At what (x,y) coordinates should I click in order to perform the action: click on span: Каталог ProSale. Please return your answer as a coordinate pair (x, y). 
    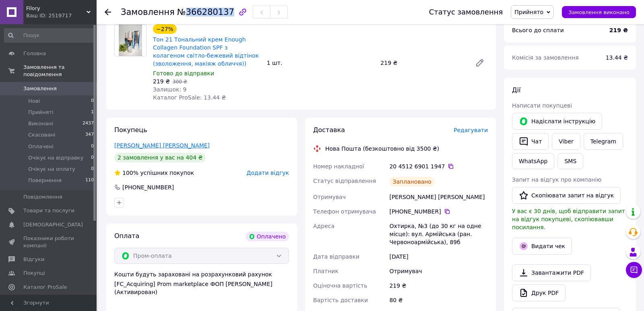
    Looking at the image, I should click on (45, 287).